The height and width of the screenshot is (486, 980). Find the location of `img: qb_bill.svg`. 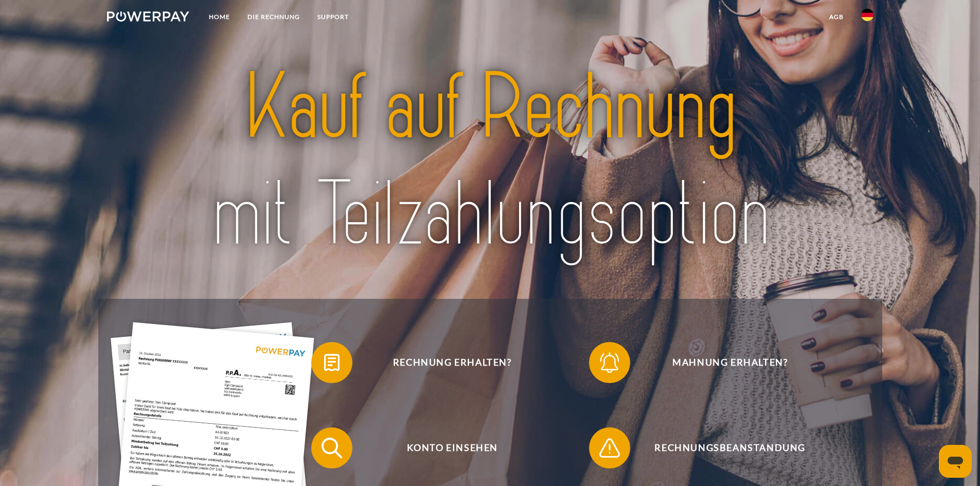

img: qb_bill.svg is located at coordinates (332, 362).